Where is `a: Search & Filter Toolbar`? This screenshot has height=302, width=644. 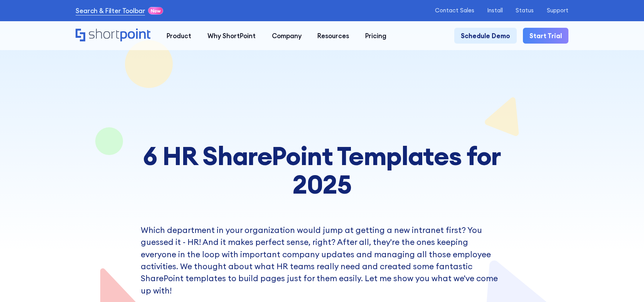
a: Search & Filter Toolbar is located at coordinates (110, 11).